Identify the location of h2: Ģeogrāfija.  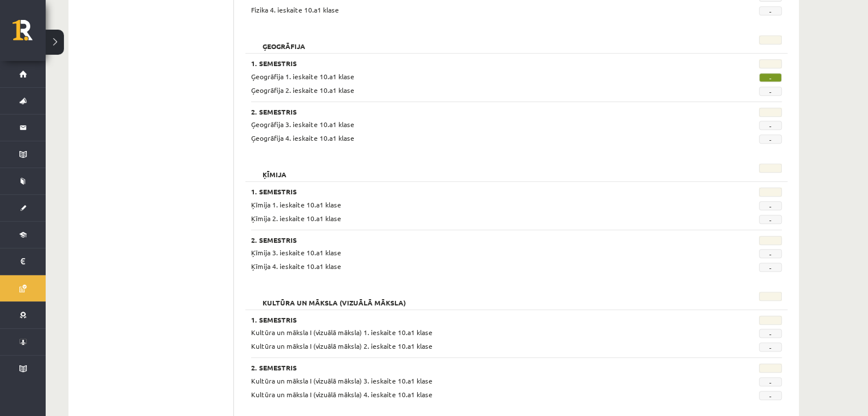
(284, 41).